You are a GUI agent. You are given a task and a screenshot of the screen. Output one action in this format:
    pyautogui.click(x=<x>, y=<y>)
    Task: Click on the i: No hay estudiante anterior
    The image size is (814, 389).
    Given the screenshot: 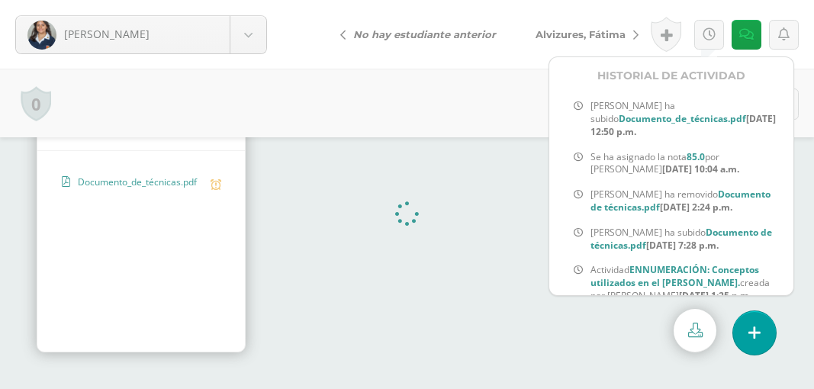 What is the action you would take?
    pyautogui.click(x=424, y=34)
    